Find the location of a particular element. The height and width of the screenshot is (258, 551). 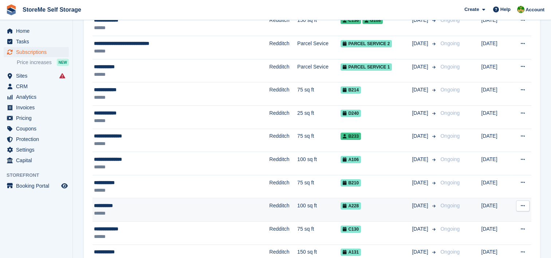

span: D240 is located at coordinates (351, 113).